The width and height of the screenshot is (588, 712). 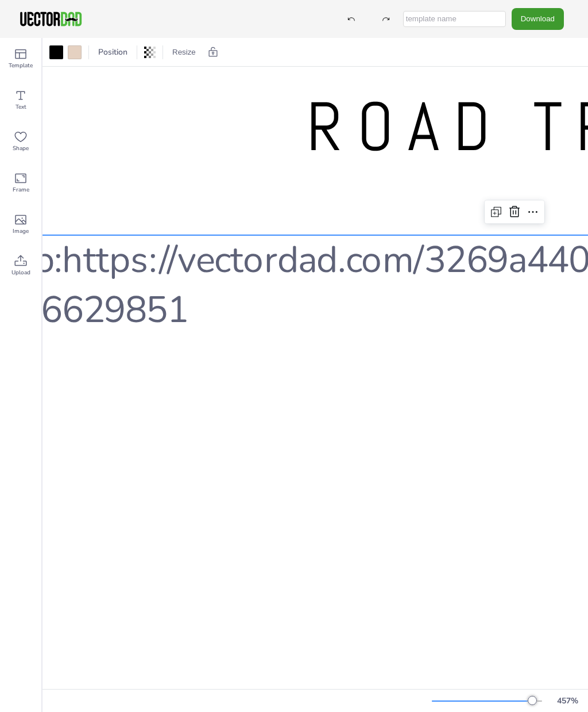 I want to click on input: template name, so click(x=454, y=19).